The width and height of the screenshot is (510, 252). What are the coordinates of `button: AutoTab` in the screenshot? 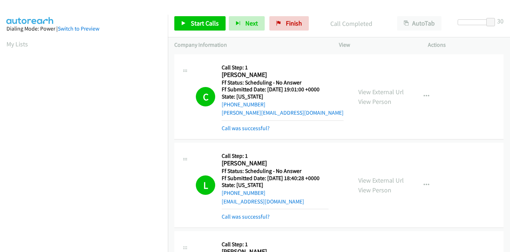 It's located at (420, 23).